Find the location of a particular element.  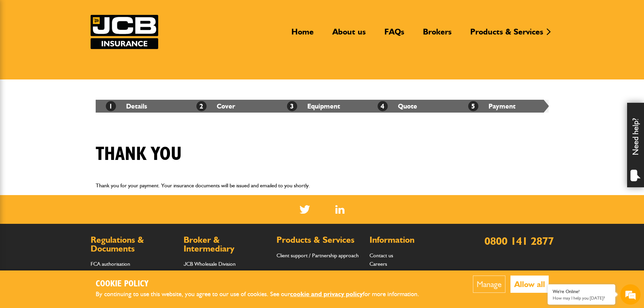

h2: Regulations & Documents is located at coordinates (134, 244).